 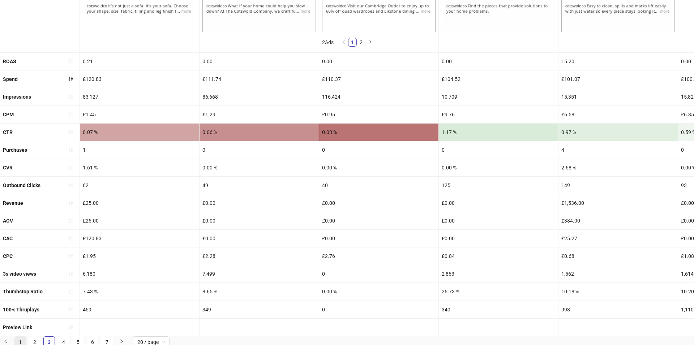 I want to click on div: 1,562, so click(x=618, y=274).